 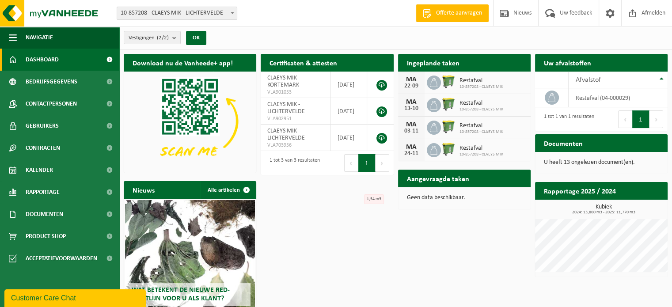 What do you see at coordinates (71, 11) in the screenshot?
I see `div: Customer Care Chat` at bounding box center [71, 11].